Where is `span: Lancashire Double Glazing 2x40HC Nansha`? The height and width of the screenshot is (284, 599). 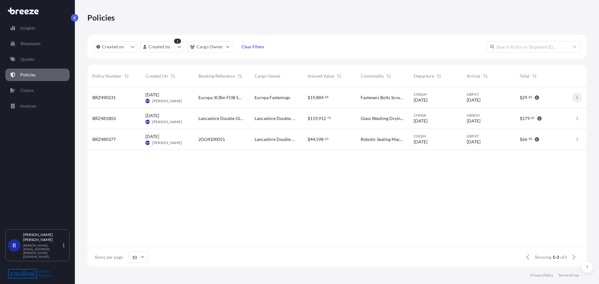 span: Lancashire Double Glazing 2x40HC Nansha is located at coordinates (221, 118).